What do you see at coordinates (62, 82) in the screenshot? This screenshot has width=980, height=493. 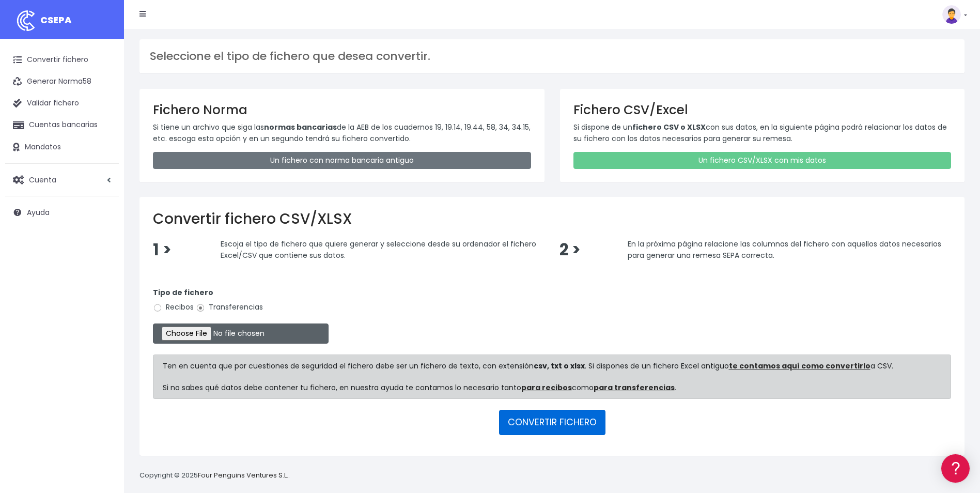 I see `a: Generar Norma58` at bounding box center [62, 82].